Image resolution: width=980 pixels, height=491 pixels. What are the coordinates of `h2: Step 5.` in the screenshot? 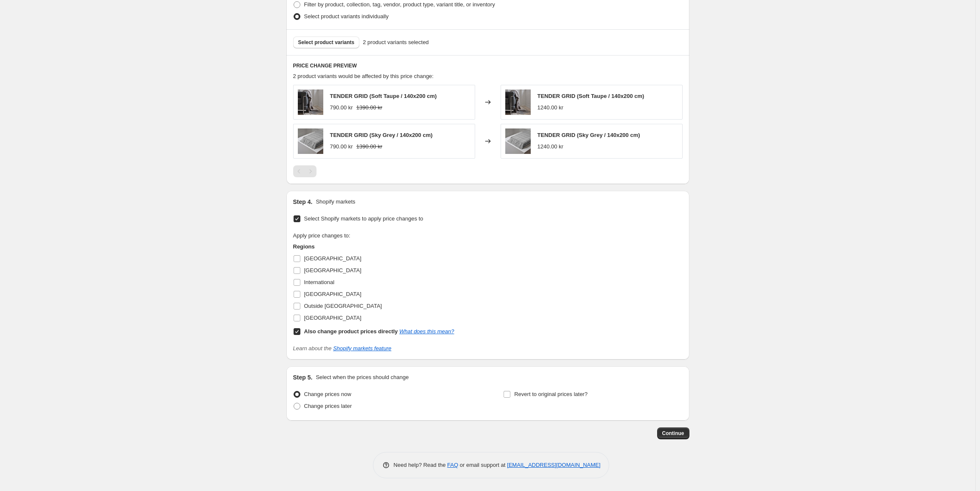 It's located at (303, 378).